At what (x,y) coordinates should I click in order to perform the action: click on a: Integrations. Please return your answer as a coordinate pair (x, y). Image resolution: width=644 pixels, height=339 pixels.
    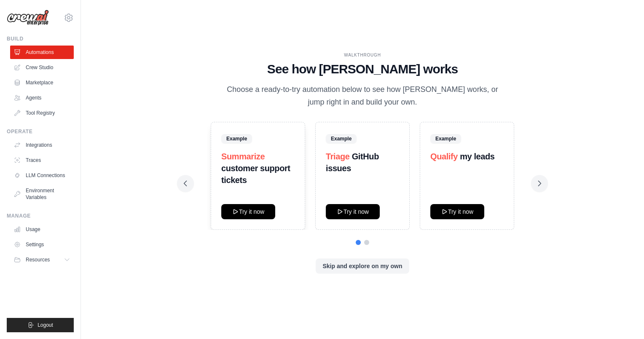
    Looking at the image, I should click on (42, 145).